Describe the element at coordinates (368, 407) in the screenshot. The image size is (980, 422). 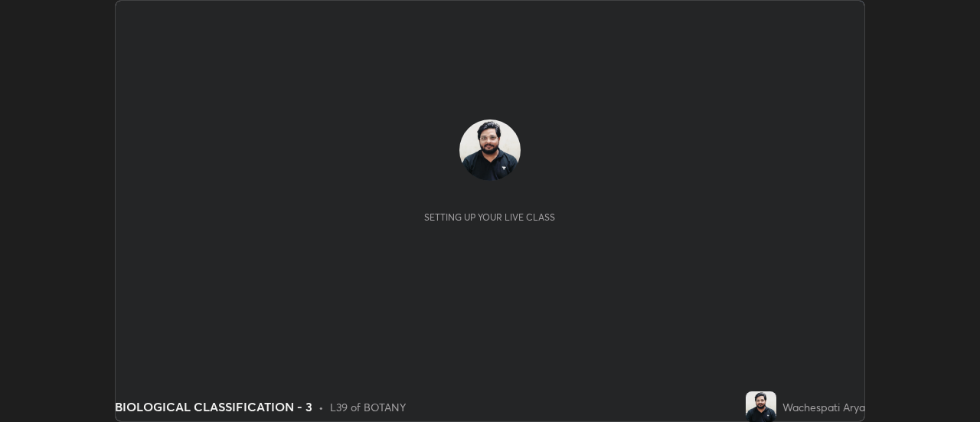
I see `div: L39 of BOTANY` at that location.